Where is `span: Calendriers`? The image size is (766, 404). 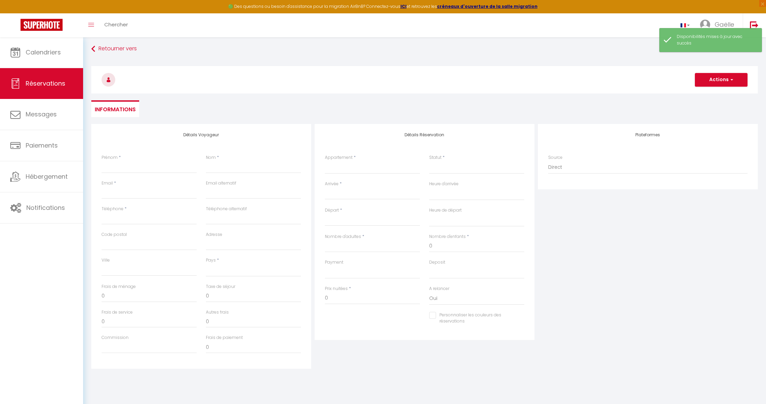 span: Calendriers is located at coordinates (43, 52).